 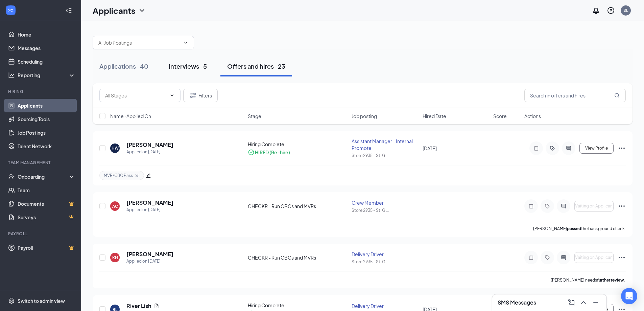 What do you see at coordinates (11, 76) in the screenshot?
I see `svg: Analysis` at bounding box center [11, 76].